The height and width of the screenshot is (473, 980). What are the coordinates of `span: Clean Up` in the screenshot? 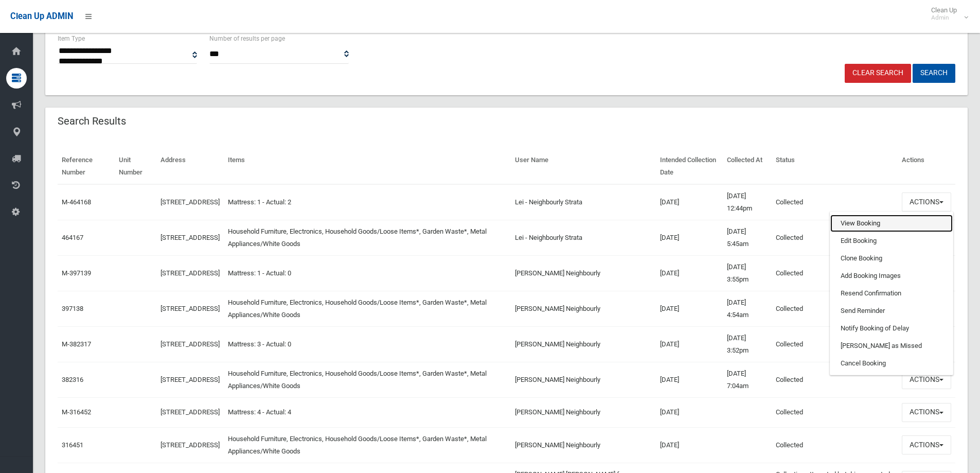 It's located at (946, 14).